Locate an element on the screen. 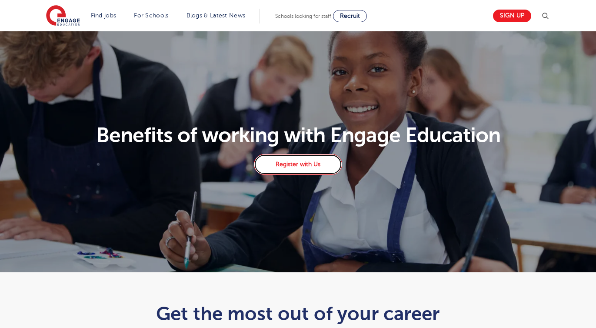  img: Engage Education is located at coordinates (63, 16).